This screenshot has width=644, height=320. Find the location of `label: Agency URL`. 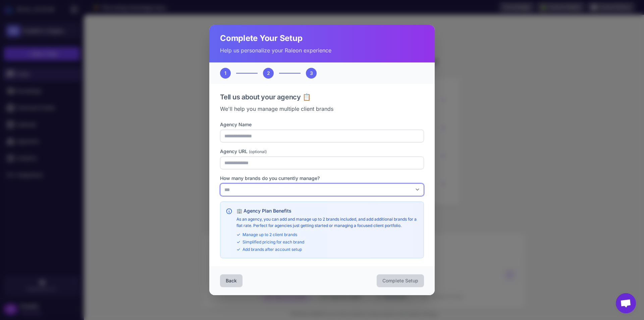

label: Agency URL is located at coordinates (322, 151).